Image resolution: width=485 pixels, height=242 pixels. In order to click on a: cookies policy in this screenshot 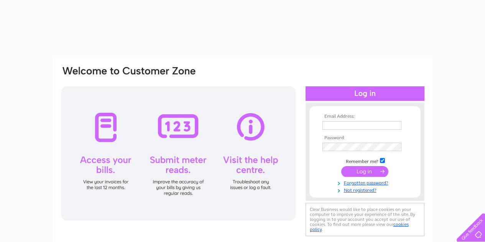, I will do `click(359, 226)`.